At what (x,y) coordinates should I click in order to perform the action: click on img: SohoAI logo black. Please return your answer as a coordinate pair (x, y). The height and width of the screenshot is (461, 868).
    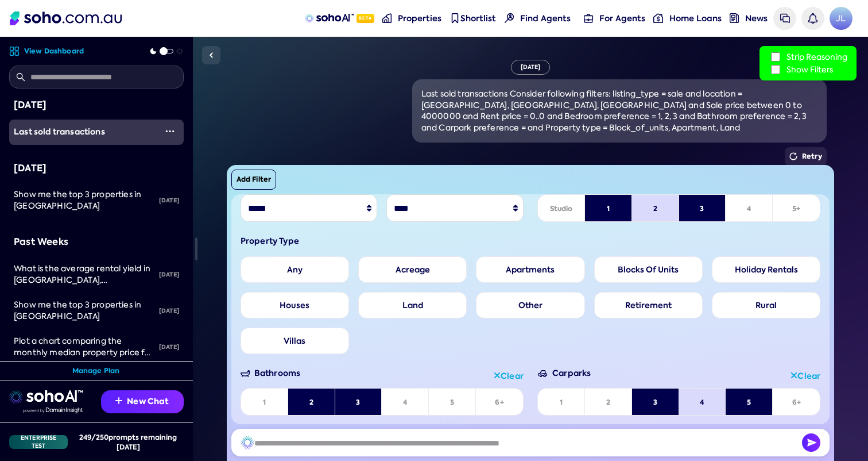
    Looking at the image, I should click on (247, 443).